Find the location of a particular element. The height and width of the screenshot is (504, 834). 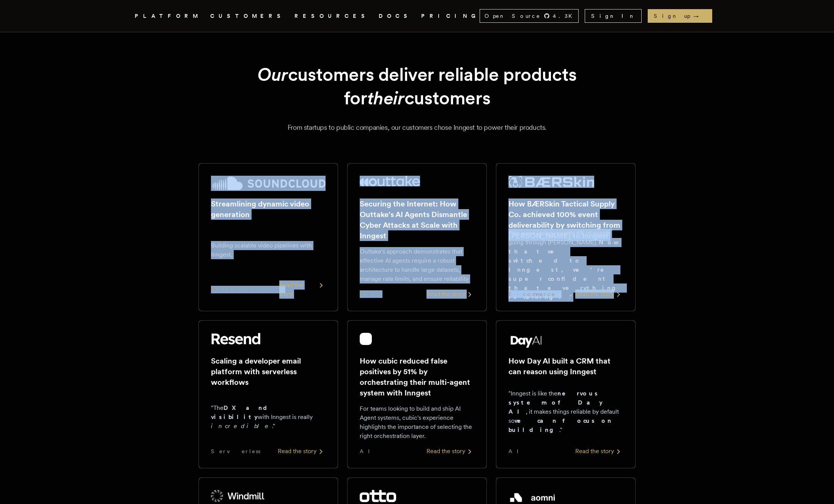

img: Otto is located at coordinates (378, 496).